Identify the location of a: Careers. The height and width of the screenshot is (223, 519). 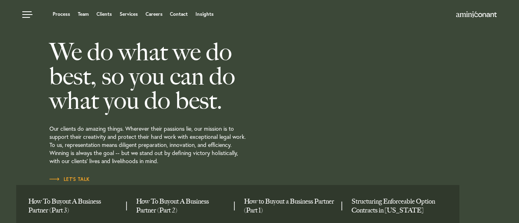
(154, 14).